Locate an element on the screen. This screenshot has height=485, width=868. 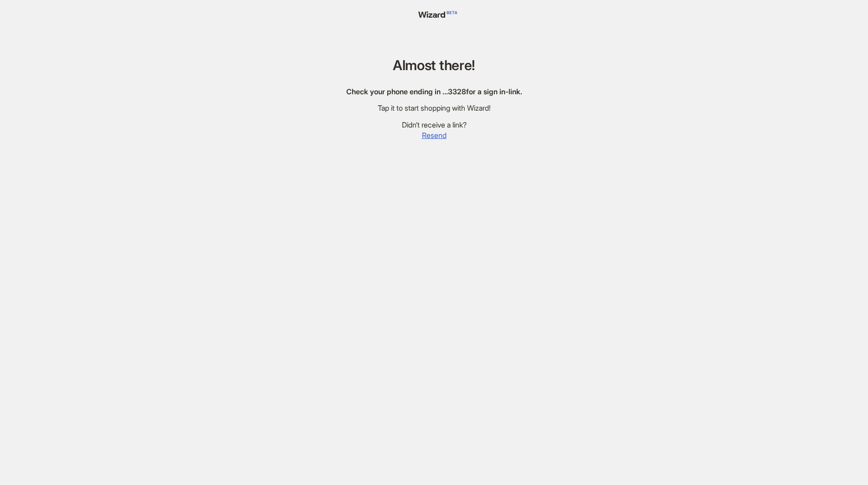
div: Tap it to start shopping with Wizard! is located at coordinates (434, 108).